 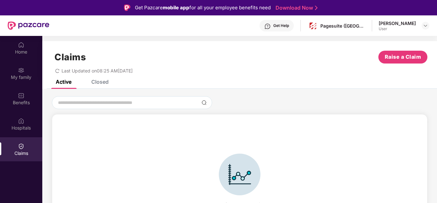 What do you see at coordinates (127, 8) in the screenshot?
I see `img: Logo` at bounding box center [127, 8].